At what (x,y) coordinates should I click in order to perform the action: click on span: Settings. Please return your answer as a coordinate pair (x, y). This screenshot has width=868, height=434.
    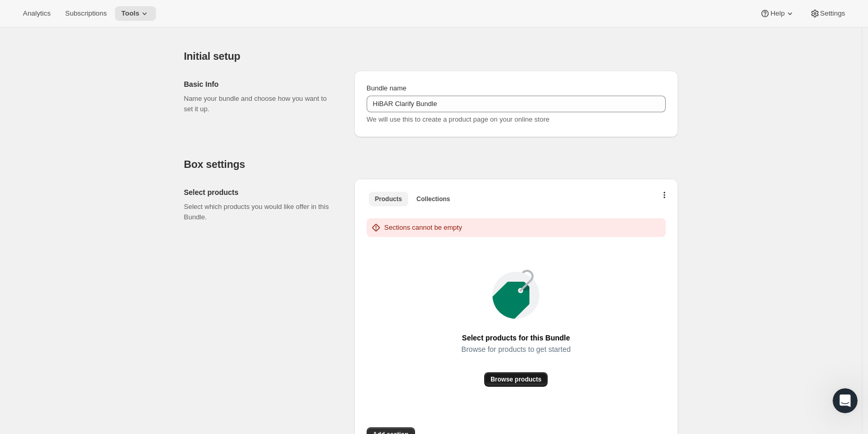
    Looking at the image, I should click on (833, 13).